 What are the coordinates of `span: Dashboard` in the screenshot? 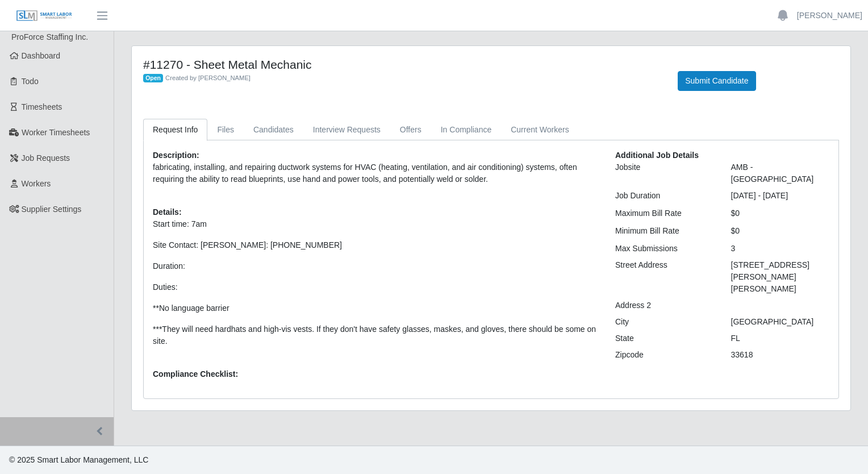 It's located at (41, 55).